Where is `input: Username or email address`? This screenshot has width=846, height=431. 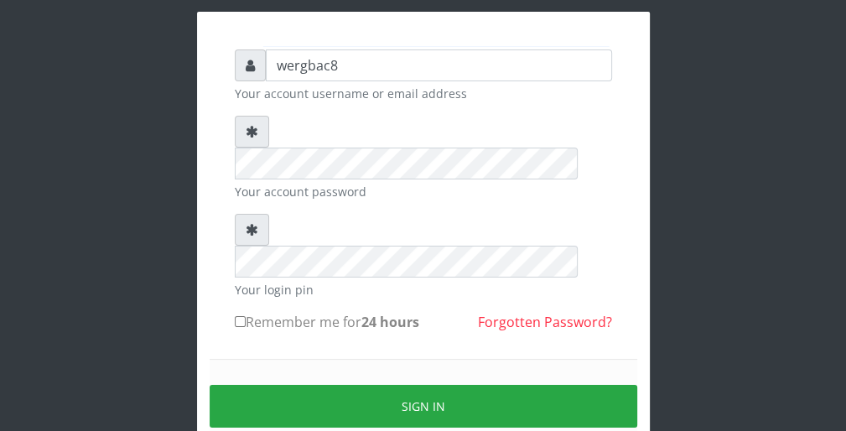 input: Username or email address is located at coordinates (438, 65).